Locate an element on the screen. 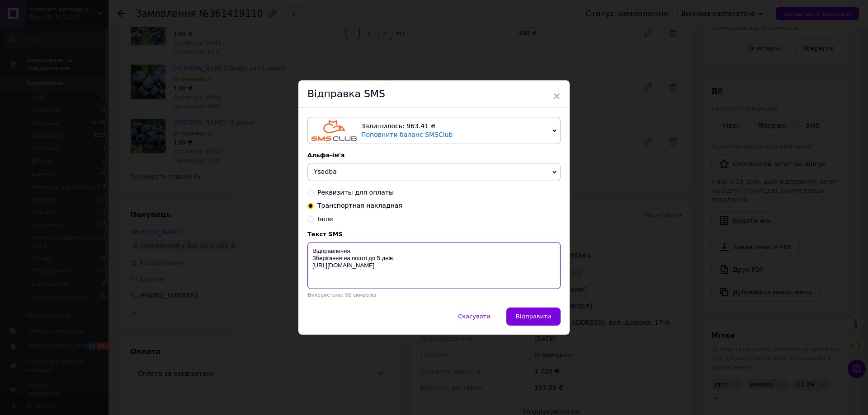 The image size is (868, 415). span: Скасувати is located at coordinates (474, 317).